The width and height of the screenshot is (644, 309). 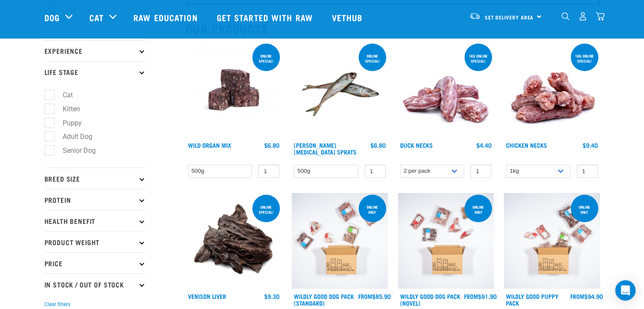 What do you see at coordinates (416, 145) in the screenshot?
I see `a: Duck Necks` at bounding box center [416, 145].